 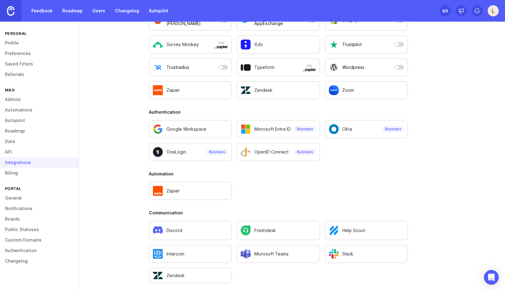 I want to click on div: Open Intercom Messenger, so click(x=492, y=277).